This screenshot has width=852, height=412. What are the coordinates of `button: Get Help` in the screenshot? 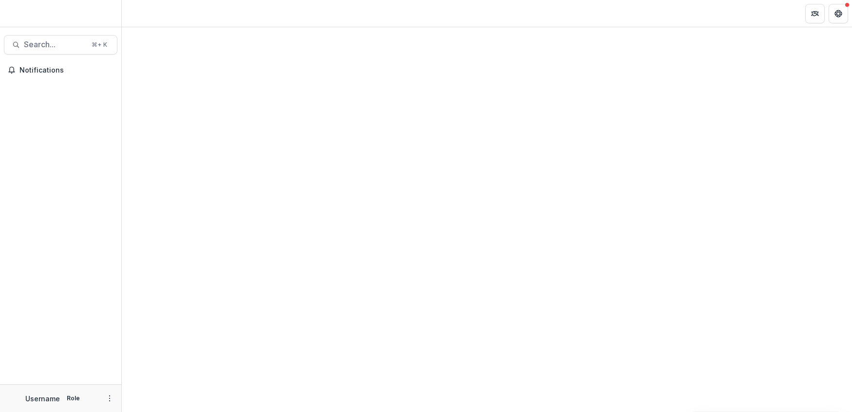 It's located at (839, 14).